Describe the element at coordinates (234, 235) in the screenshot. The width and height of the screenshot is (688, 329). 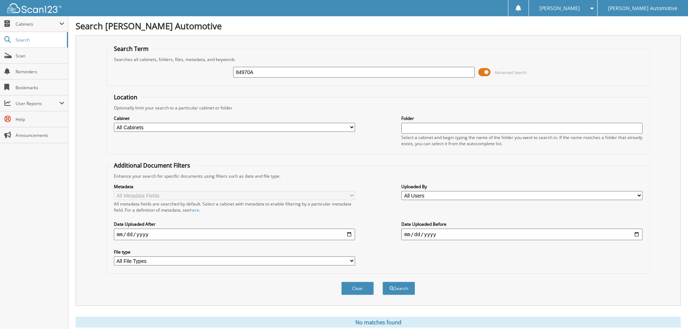
I see `input: start` at that location.